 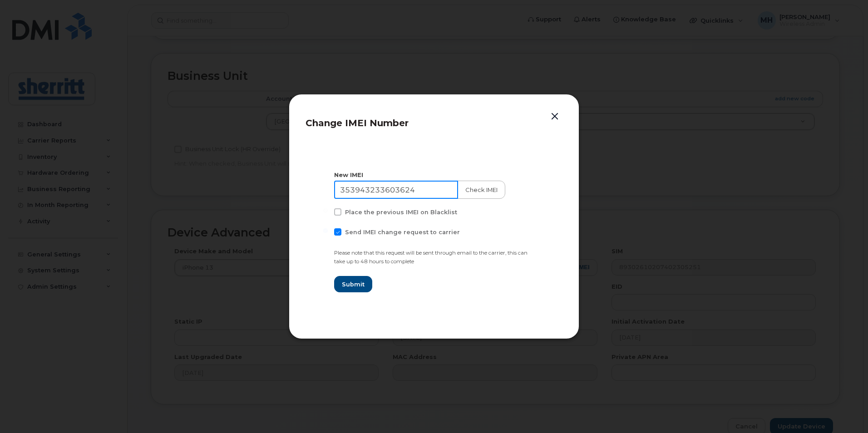 What do you see at coordinates (326, 211) in the screenshot?
I see `input: Place the previous IMEI on Blacklist` at bounding box center [326, 211].